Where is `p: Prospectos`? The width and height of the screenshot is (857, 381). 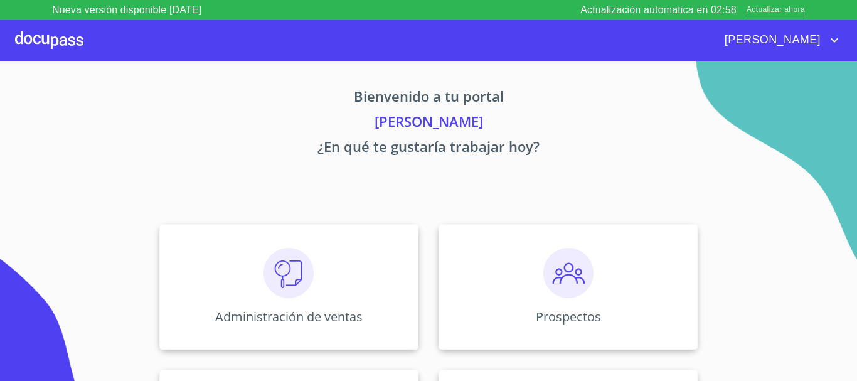
p: Prospectos is located at coordinates (568, 316).